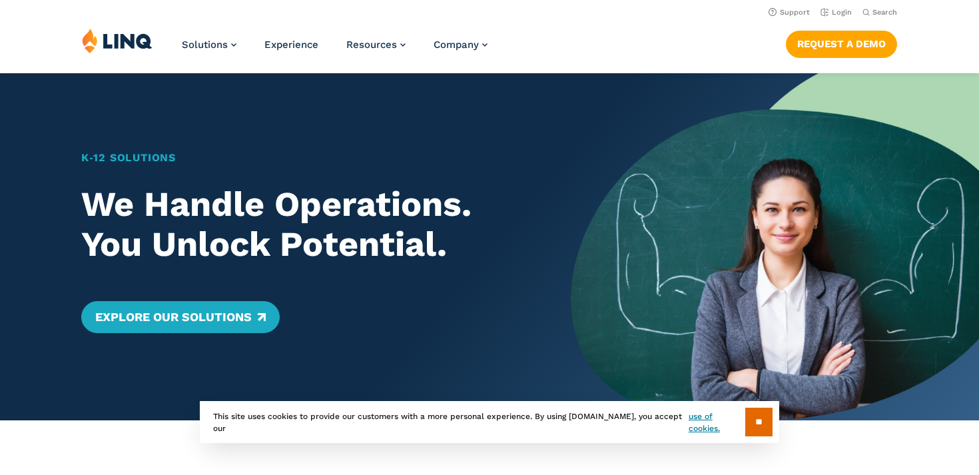  What do you see at coordinates (460, 45) in the screenshot?
I see `a: Company` at bounding box center [460, 45].